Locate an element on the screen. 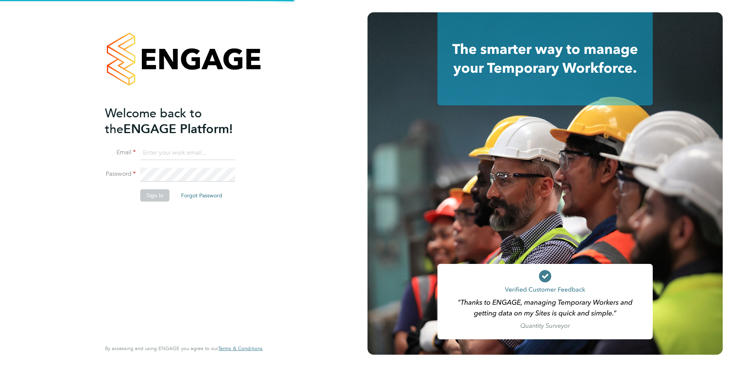 The width and height of the screenshot is (735, 367). span: By accessing and using ENGAGE you agree to our is located at coordinates (184, 348).